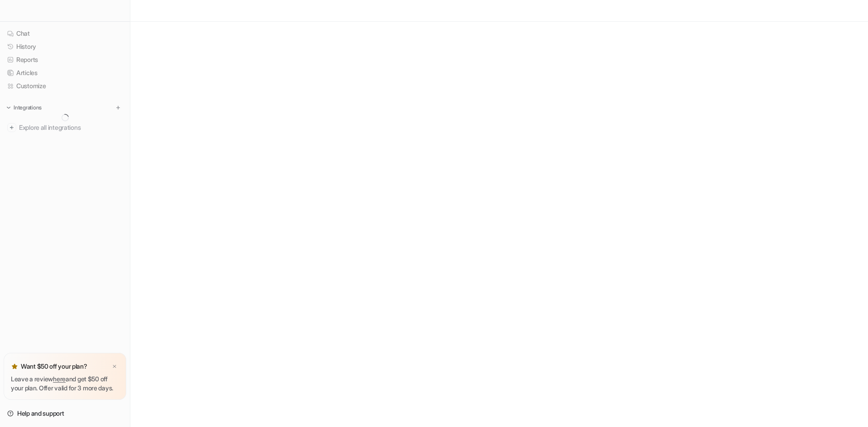 The height and width of the screenshot is (427, 868). Describe the element at coordinates (24, 108) in the screenshot. I see `button: Integrations` at that location.